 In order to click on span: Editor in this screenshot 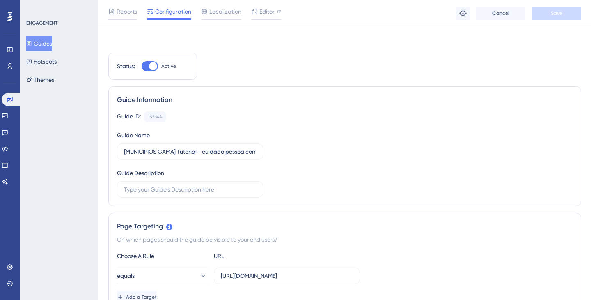, I will do `click(267, 11)`.